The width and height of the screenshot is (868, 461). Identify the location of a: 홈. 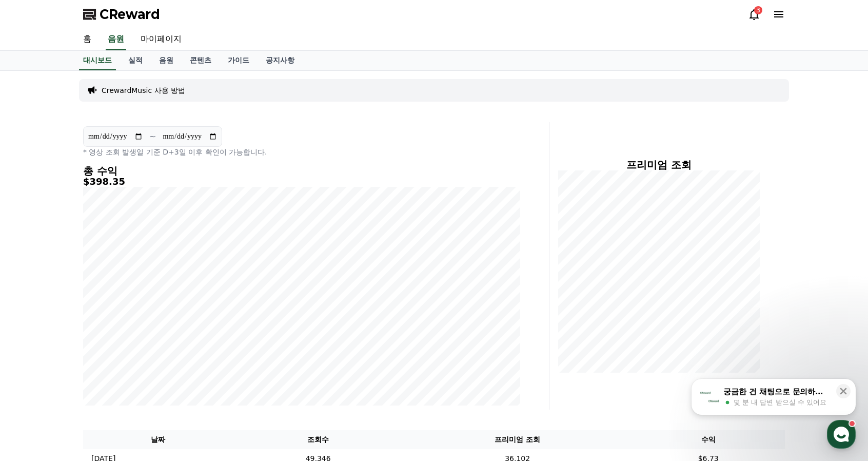
(87, 40).